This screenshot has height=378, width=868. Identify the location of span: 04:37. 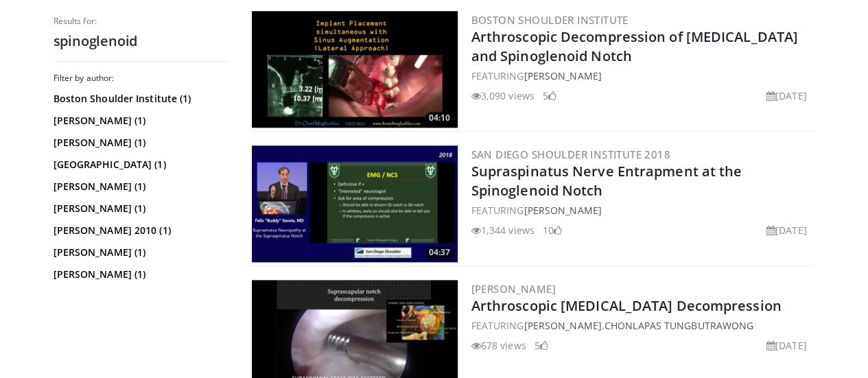
(440, 253).